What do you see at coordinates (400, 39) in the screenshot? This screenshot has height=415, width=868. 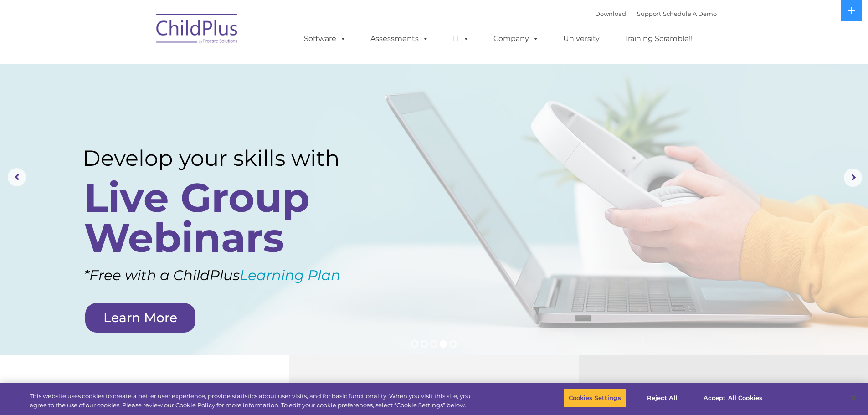 I see `a: Assessments` at bounding box center [400, 39].